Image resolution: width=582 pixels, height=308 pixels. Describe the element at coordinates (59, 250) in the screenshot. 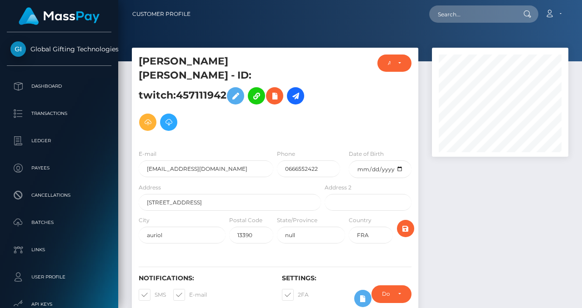

I see `a: Links` at that location.